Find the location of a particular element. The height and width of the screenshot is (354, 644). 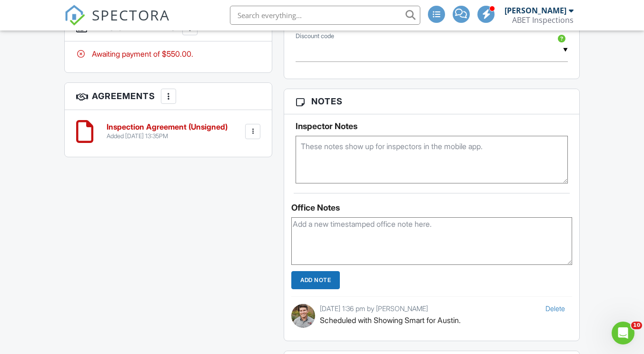

input: Search everything... is located at coordinates (325, 15).